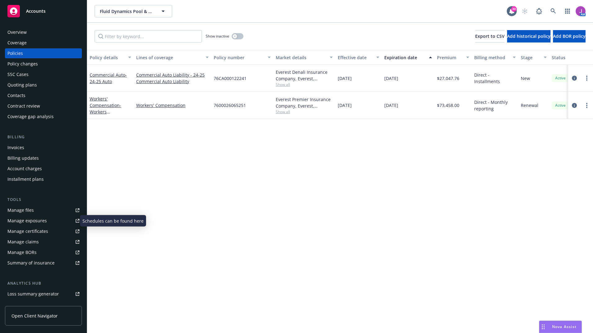 The width and height of the screenshot is (593, 333). What do you see at coordinates (561, 327) in the screenshot?
I see `button: Nova Assist` at bounding box center [561, 327].